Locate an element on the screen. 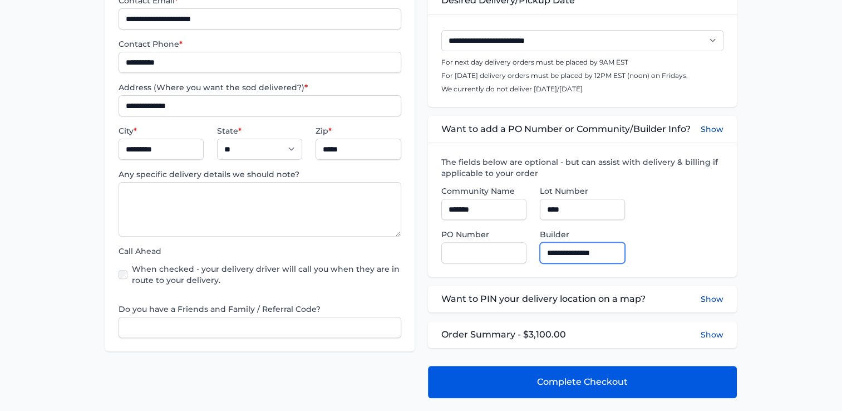 This screenshot has width=842, height=411. label: Any specific delivery details we should note? is located at coordinates (259, 174).